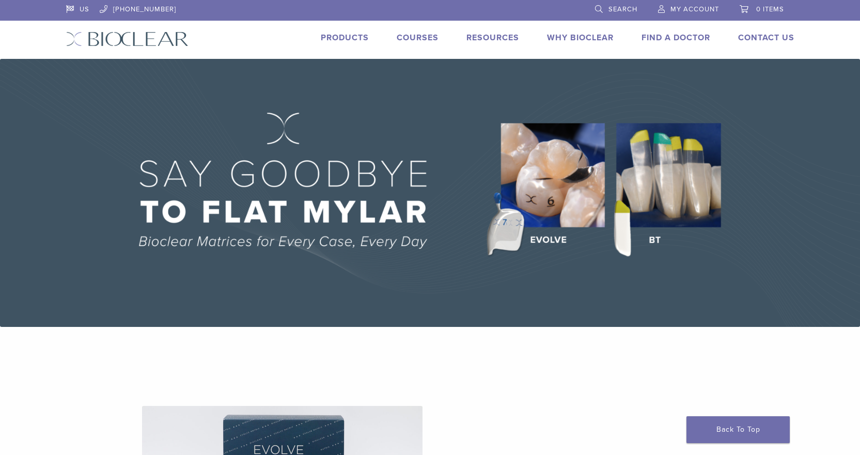 This screenshot has height=455, width=860. Describe the element at coordinates (127, 39) in the screenshot. I see `img: Bioclear` at that location.